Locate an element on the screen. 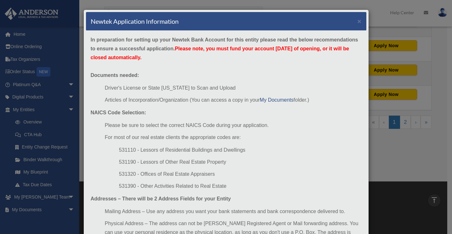 This screenshot has height=234, width=452. li: Articles of Incorporation/Organization (You can access a copy in your folder.) is located at coordinates (233, 100).